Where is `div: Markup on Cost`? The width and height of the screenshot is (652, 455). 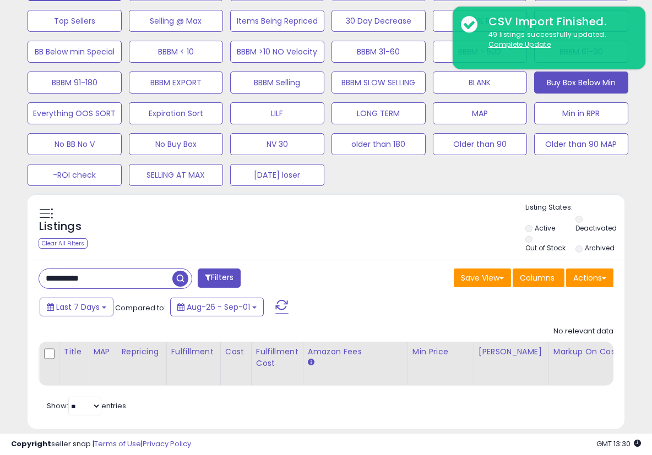 div: Markup on Cost is located at coordinates (601, 352).